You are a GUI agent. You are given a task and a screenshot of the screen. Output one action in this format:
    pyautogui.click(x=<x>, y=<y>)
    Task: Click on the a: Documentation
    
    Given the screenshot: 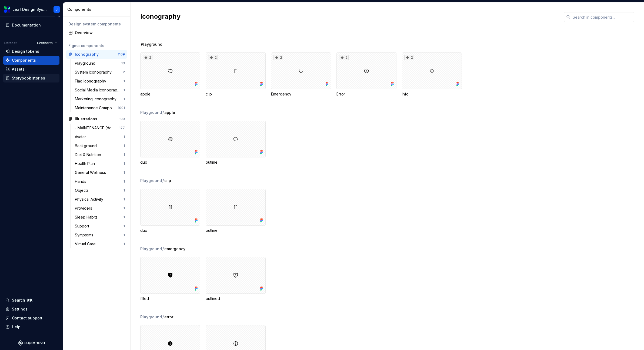 What is the action you would take?
    pyautogui.click(x=32, y=25)
    